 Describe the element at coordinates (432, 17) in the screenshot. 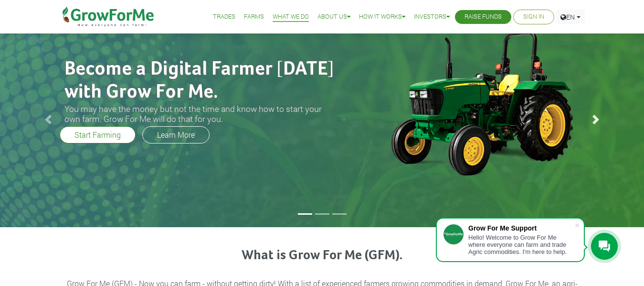

I see `a: Investors` at that location.